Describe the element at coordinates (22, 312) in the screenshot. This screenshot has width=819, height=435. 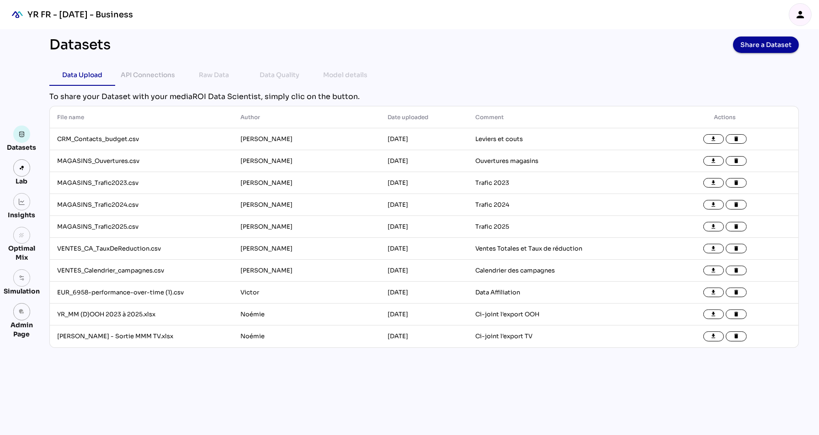
I see `i: admin_panel_settings` at that location.